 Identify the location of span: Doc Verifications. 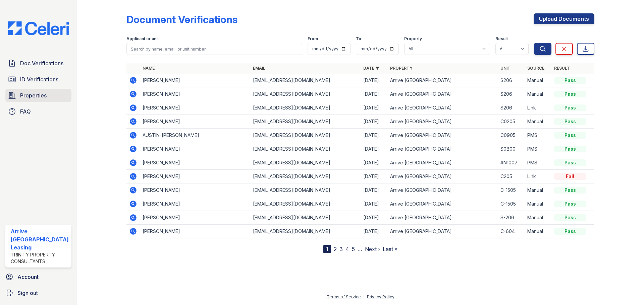
(42, 63).